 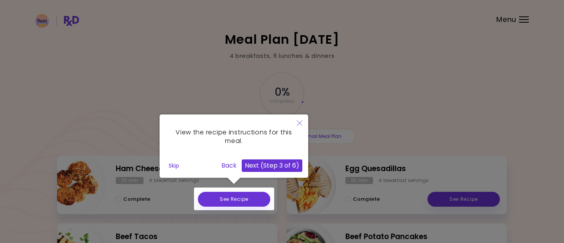 What do you see at coordinates (272, 166) in the screenshot?
I see `button: Next (Step 3 of 6)` at bounding box center [272, 166].